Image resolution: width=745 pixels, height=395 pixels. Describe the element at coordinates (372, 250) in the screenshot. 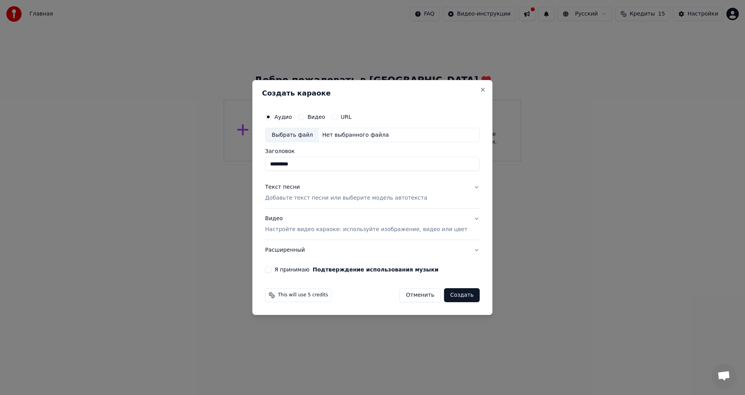

I see `button: Расширенный` at that location.